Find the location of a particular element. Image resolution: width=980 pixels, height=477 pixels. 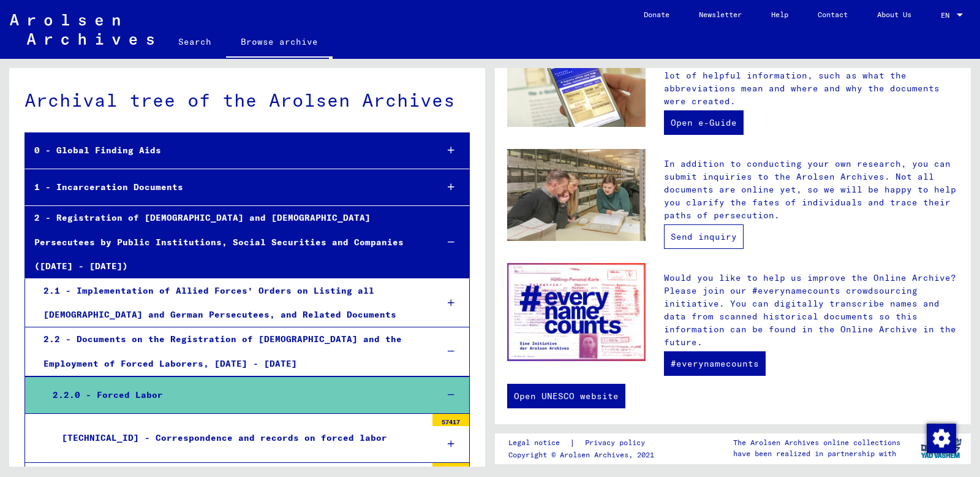

p: The interactive e-Guide provides background knowledge to help you understand the documents. It in... is located at coordinates (811, 75).